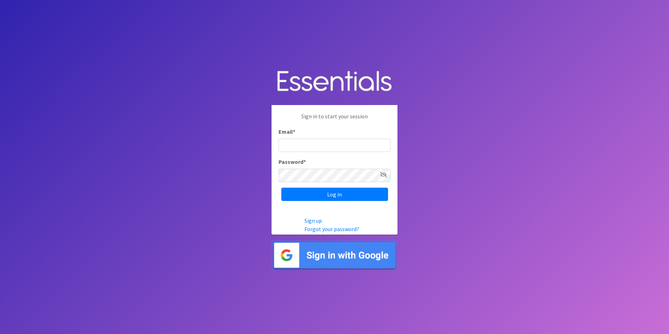  What do you see at coordinates (334, 120) in the screenshot?
I see `p: Sign in to start your session` at bounding box center [334, 120].